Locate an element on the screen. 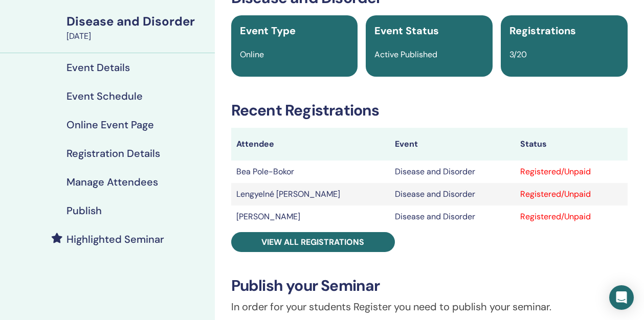 The width and height of the screenshot is (644, 320). h4: Manage Attendees is located at coordinates (112, 182).